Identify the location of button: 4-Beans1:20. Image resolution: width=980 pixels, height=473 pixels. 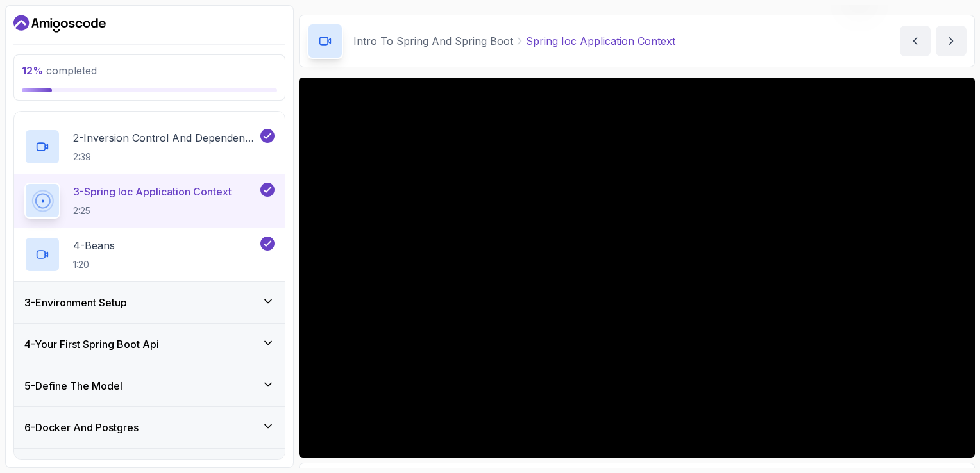
(150, 254).